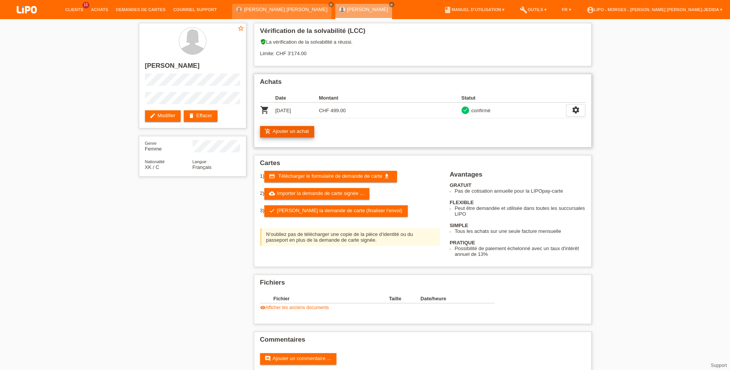 Image resolution: width=730 pixels, height=370 pixels. Describe the element at coordinates (294, 308) in the screenshot. I see `a: visibilityAfficher les anciens documents` at that location.